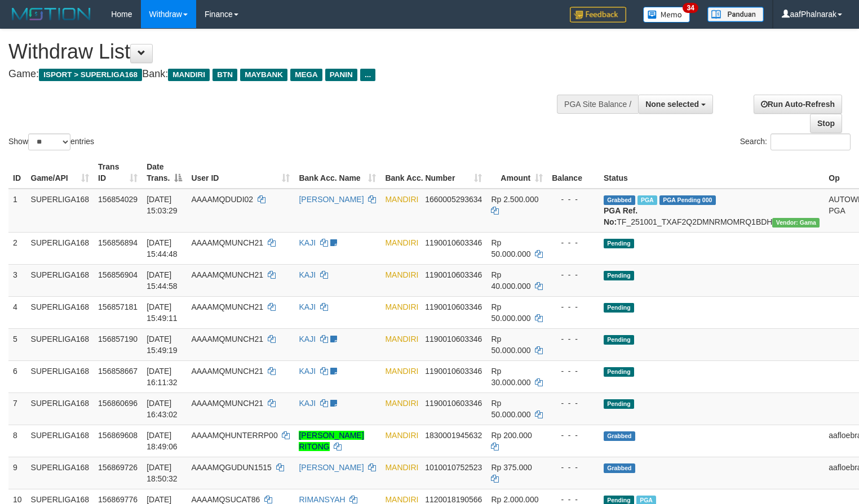 This screenshot has height=504, width=859. Describe the element at coordinates (118, 275) in the screenshot. I see `span: 156856904` at that location.